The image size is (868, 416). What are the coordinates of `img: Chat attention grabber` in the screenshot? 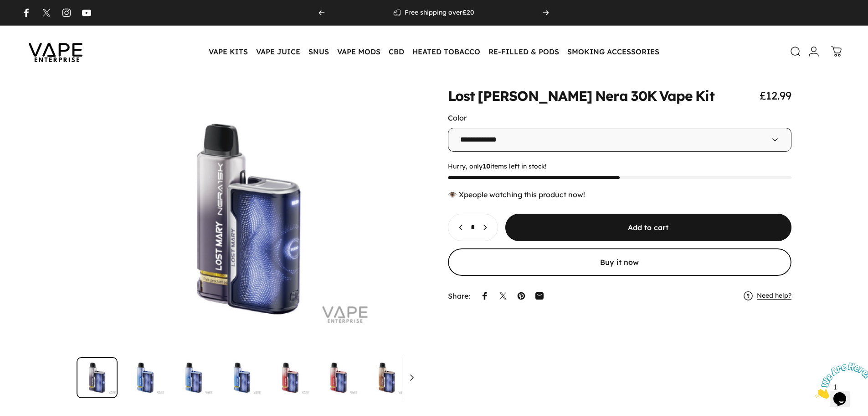 It's located at (32, 21).